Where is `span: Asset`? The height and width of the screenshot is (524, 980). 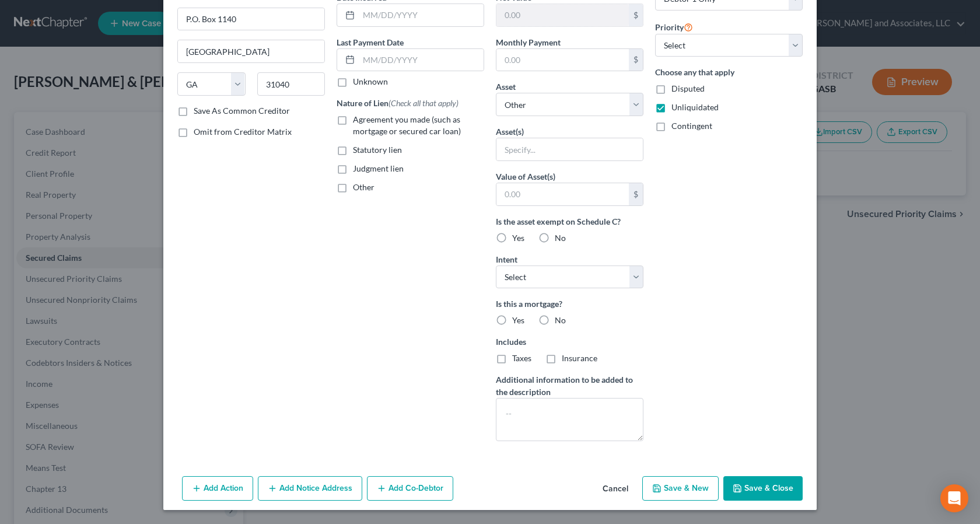
span: Asset is located at coordinates (506, 87).